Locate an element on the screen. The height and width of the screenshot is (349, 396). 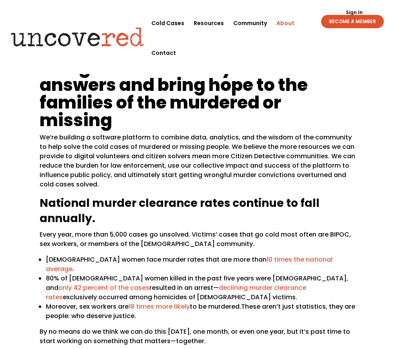
a: Contact is located at coordinates (163, 53).